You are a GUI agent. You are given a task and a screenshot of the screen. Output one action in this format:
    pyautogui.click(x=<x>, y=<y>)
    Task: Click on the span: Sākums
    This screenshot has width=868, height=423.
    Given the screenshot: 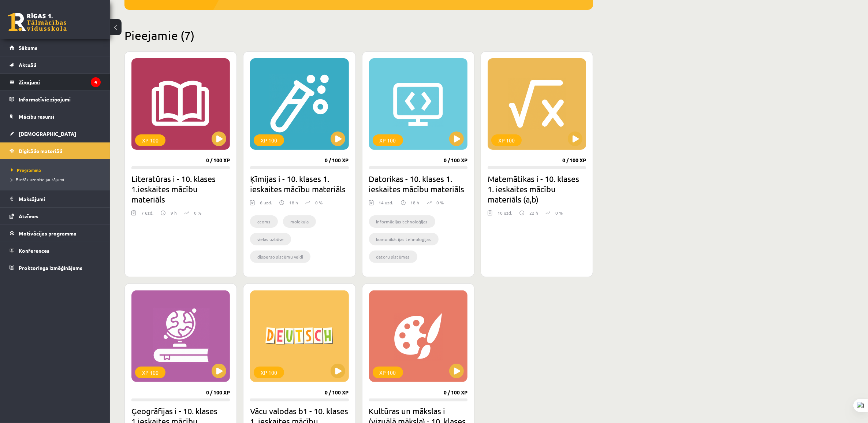 What is the action you would take?
    pyautogui.click(x=28, y=48)
    